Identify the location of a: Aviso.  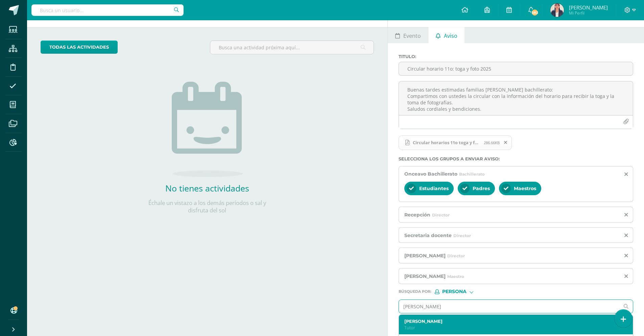
(446, 35).